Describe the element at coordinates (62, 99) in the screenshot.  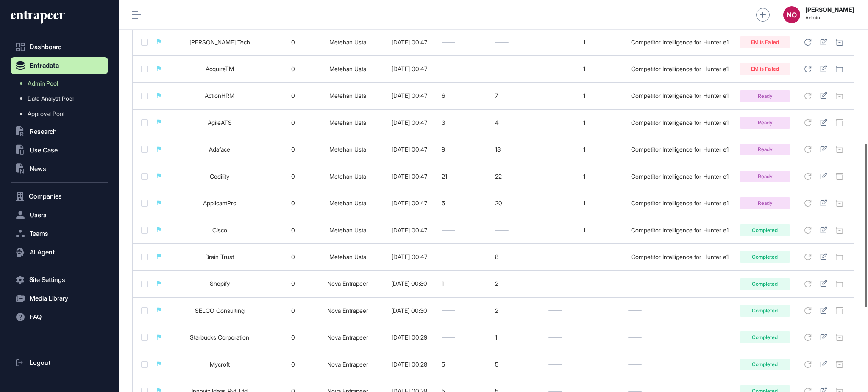
I see `a: Data Analyst Pool` at that location.